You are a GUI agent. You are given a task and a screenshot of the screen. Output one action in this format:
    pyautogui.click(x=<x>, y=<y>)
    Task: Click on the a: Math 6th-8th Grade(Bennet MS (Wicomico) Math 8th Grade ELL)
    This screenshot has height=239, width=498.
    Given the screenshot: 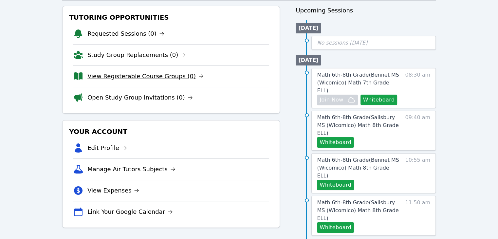 What is the action you would take?
    pyautogui.click(x=359, y=168)
    